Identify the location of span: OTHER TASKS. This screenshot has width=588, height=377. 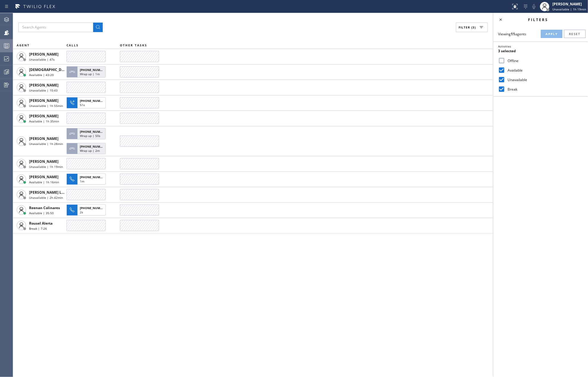
(133, 45).